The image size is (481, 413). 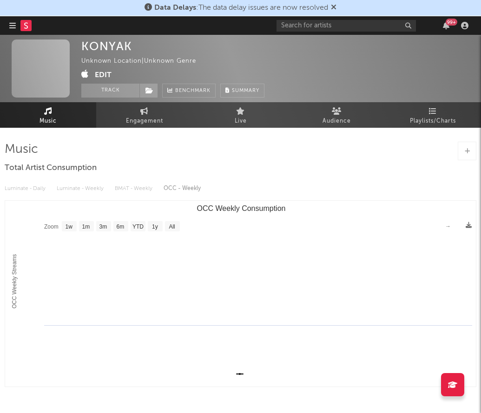 I want to click on a: Benchmark, so click(x=189, y=91).